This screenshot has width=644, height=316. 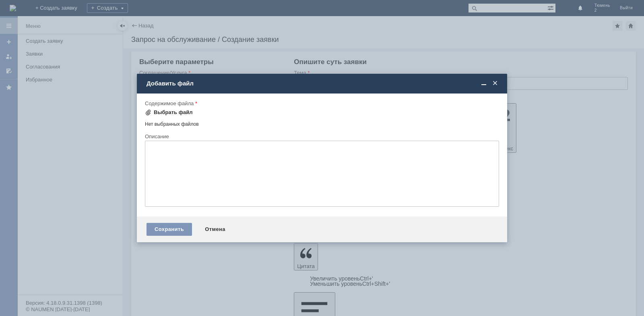 What do you see at coordinates (484, 83) in the screenshot?
I see `span: Свернуть (Ctrl + M)` at bounding box center [484, 83].